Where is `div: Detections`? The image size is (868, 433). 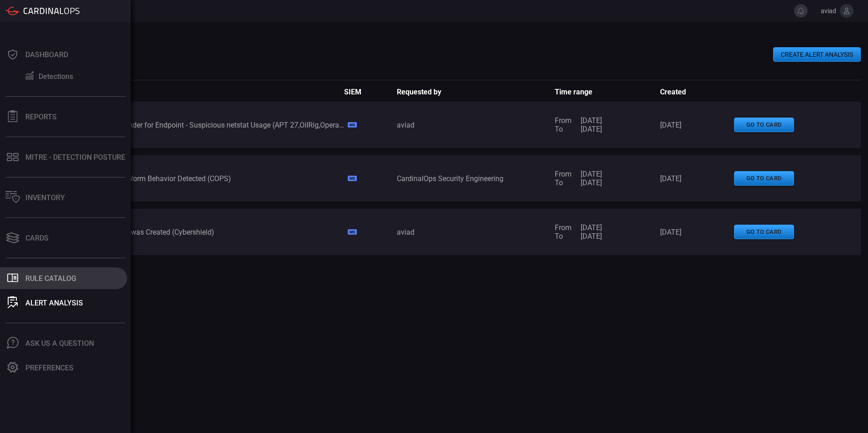
div: Detections is located at coordinates (56, 76).